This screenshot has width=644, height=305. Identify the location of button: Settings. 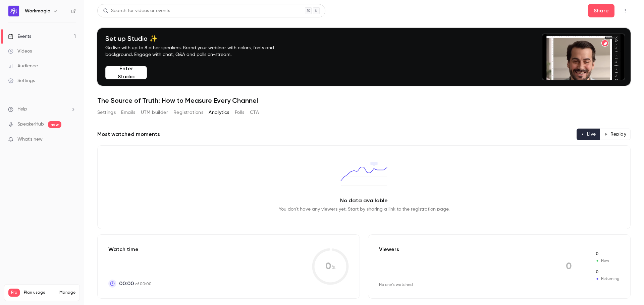
(106, 113).